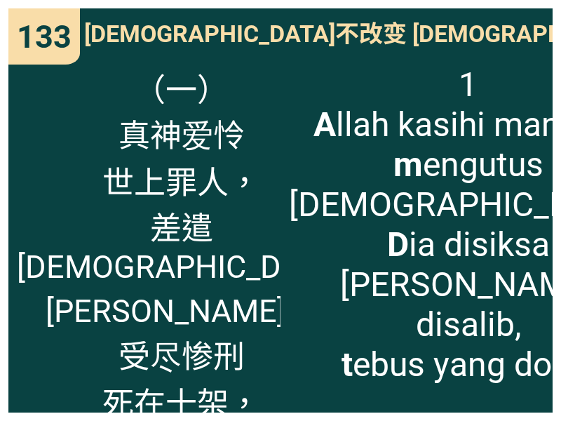  I want to click on b: A, so click(325, 124).